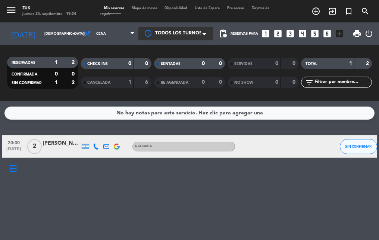 The width and height of the screenshot is (379, 240). I want to click on i: menu, so click(11, 10).